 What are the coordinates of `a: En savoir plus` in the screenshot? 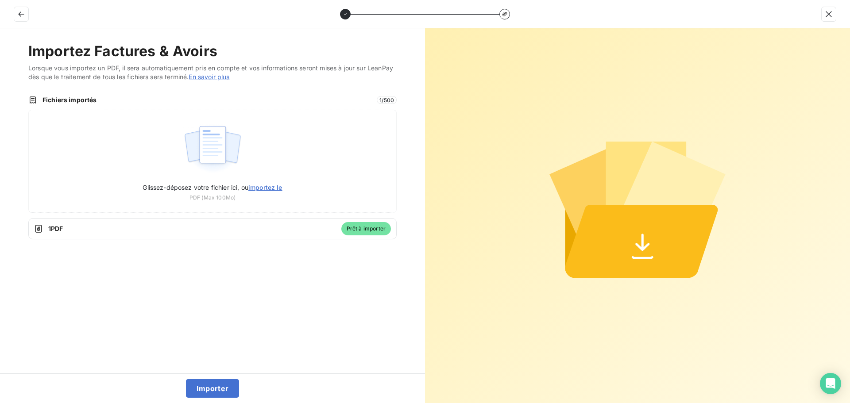 It's located at (209, 77).